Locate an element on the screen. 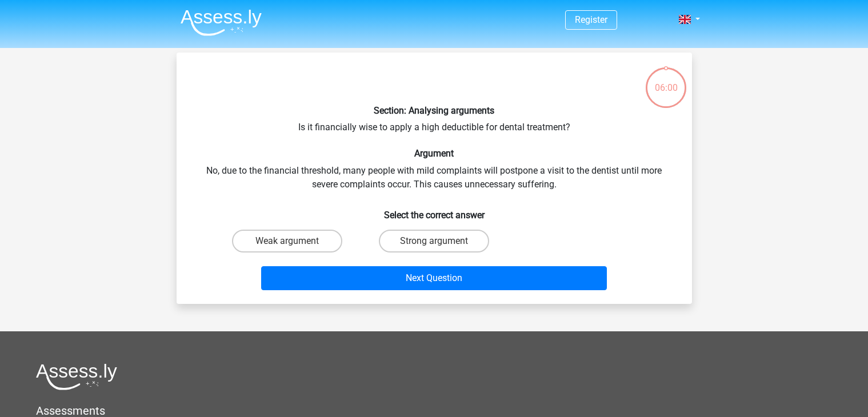 The image size is (868, 417). label: Strong argument is located at coordinates (434, 241).